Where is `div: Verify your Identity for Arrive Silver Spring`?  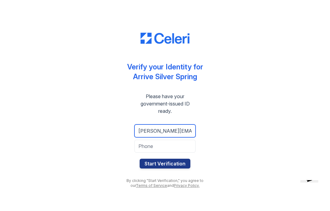
div: Verify your Identity for Arrive Silver Spring is located at coordinates (165, 72).